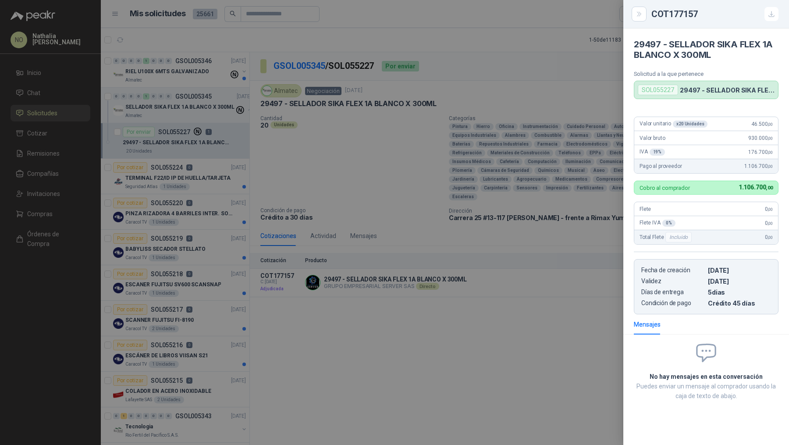 Image resolution: width=789 pixels, height=445 pixels. Describe the element at coordinates (678, 237) in the screenshot. I see `div: Incluido` at that location.